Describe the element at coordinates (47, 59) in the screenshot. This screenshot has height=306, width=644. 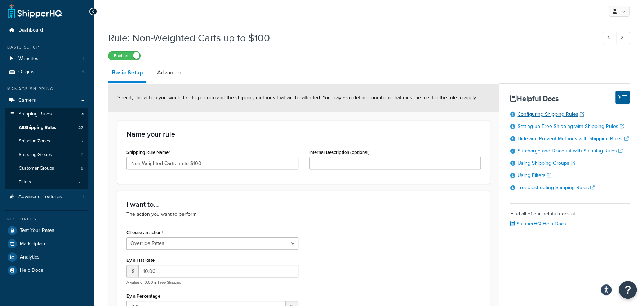
I see `li: Websites` at that location.